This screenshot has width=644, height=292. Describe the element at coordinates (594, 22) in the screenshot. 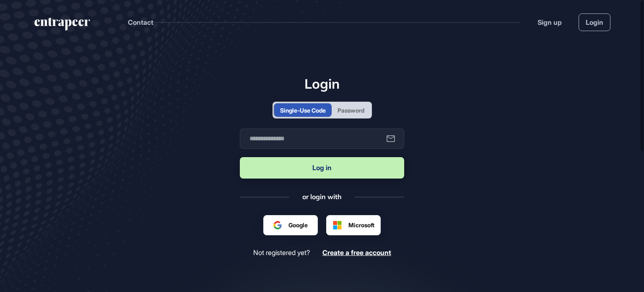

I see `a: Login` at that location.